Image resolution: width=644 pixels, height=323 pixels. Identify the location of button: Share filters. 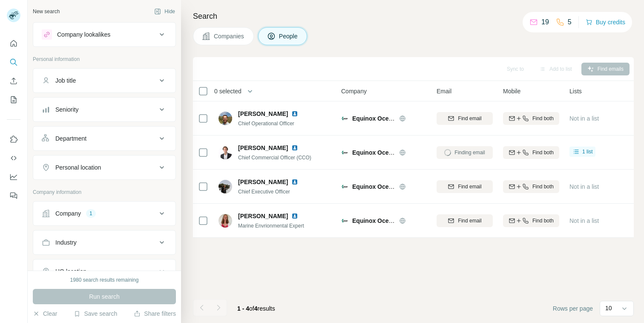
(155, 313).